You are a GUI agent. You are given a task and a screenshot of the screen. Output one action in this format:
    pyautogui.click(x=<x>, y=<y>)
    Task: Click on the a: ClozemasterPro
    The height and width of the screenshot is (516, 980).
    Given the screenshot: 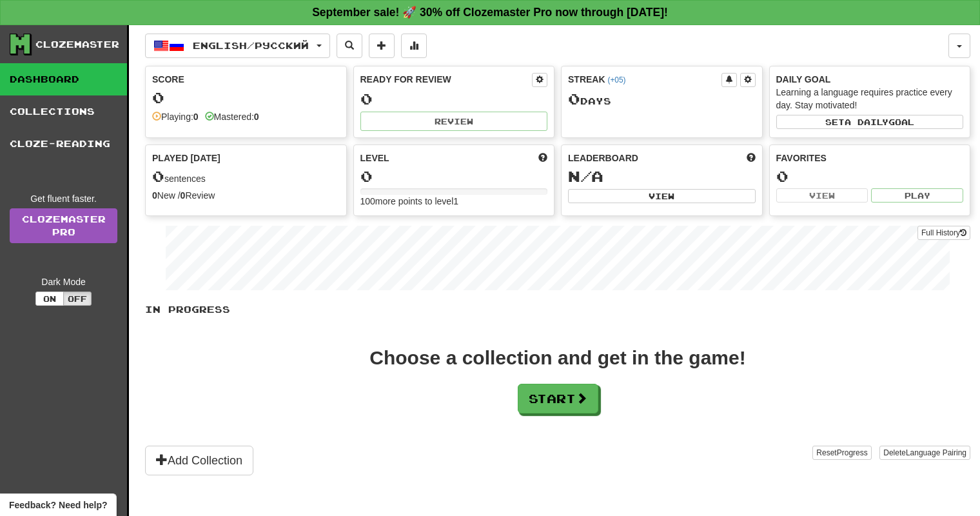 What is the action you would take?
    pyautogui.click(x=63, y=226)
    